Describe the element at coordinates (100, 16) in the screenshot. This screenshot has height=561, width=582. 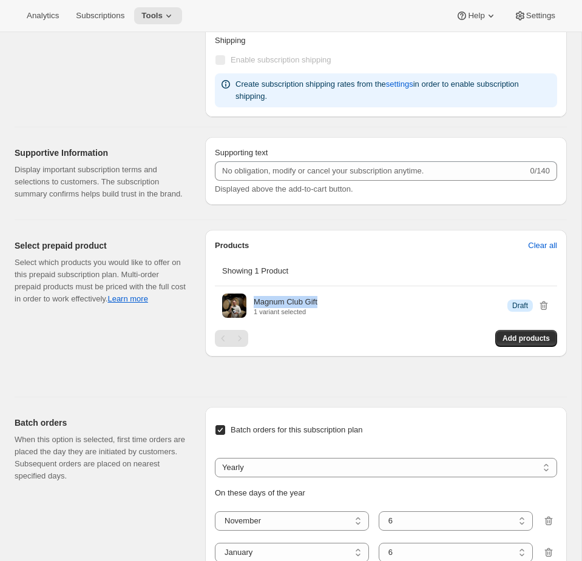
I see `span: Subscriptions` at that location.